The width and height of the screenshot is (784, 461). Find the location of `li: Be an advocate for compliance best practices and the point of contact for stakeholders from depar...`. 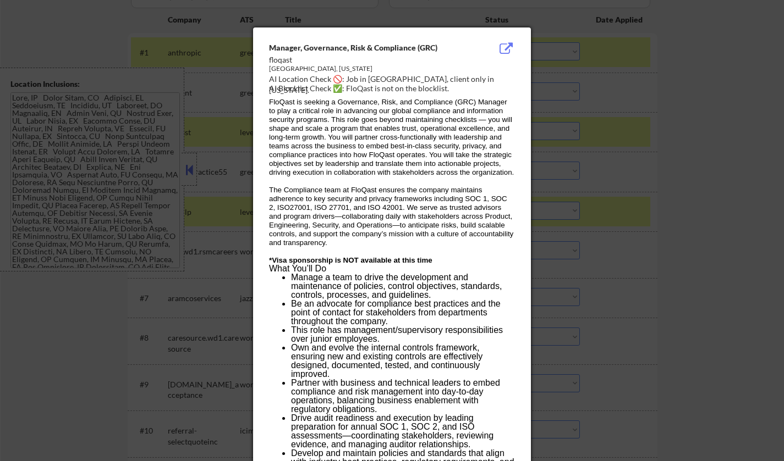

li: Be an advocate for compliance best practices and the point of contact for stakeholders from depar... is located at coordinates (402, 313).